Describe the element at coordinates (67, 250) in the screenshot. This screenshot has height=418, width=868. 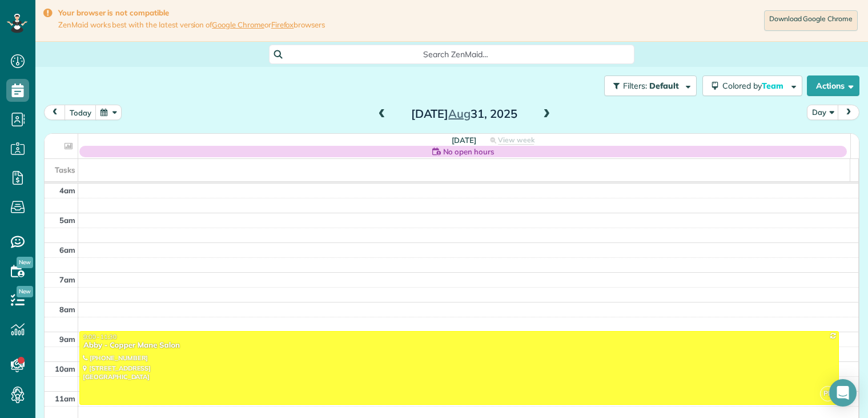
I see `span: 6am` at that location.